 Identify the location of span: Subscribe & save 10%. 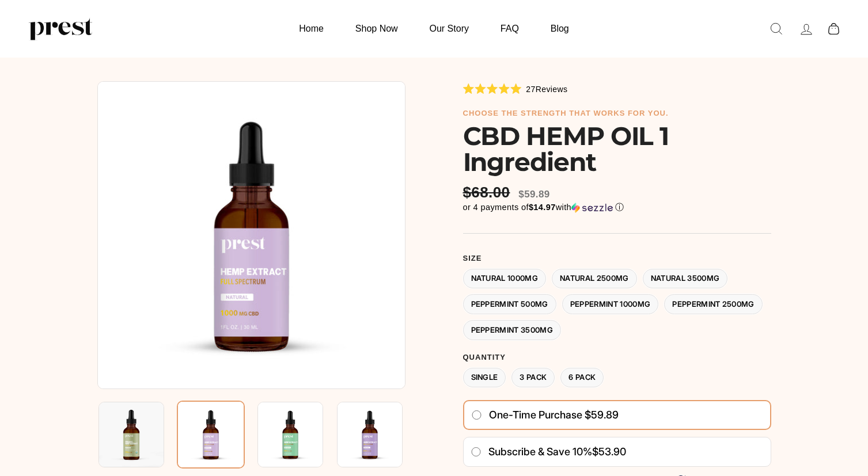
(540, 451).